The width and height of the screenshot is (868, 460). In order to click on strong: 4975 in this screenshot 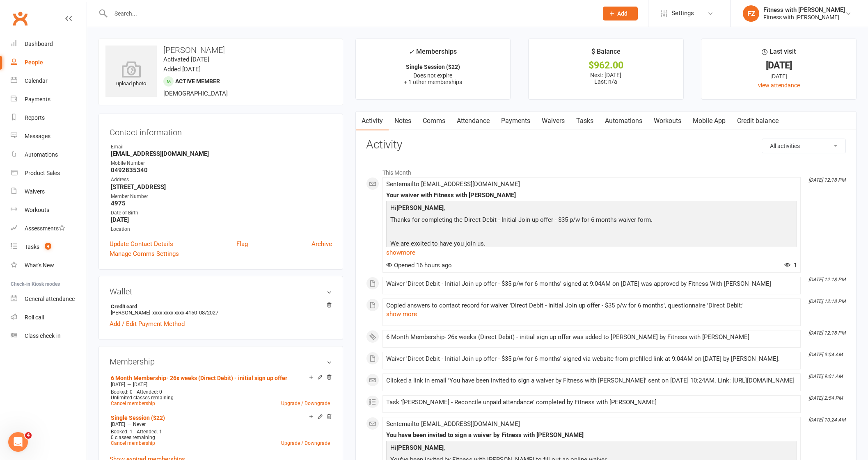, I will do `click(221, 204)`.